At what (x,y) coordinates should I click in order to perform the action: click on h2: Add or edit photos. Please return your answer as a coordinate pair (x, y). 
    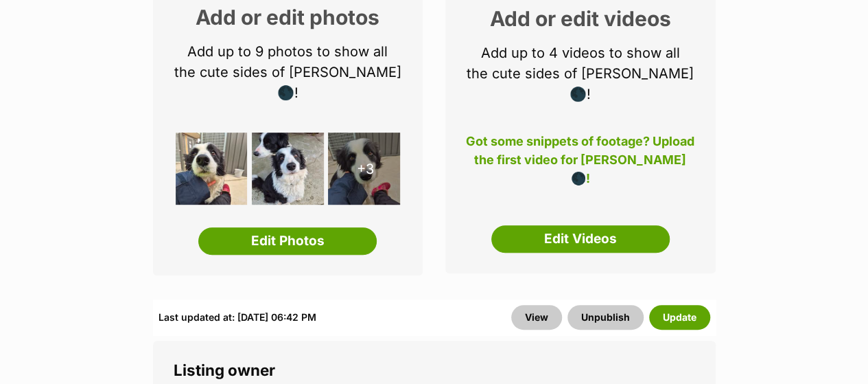
    Looking at the image, I should click on (289, 17).